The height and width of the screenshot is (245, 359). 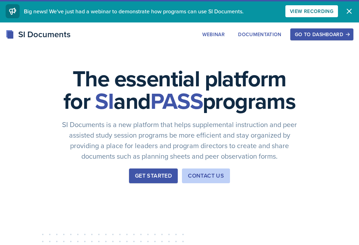 I want to click on button: Contact Us, so click(x=206, y=176).